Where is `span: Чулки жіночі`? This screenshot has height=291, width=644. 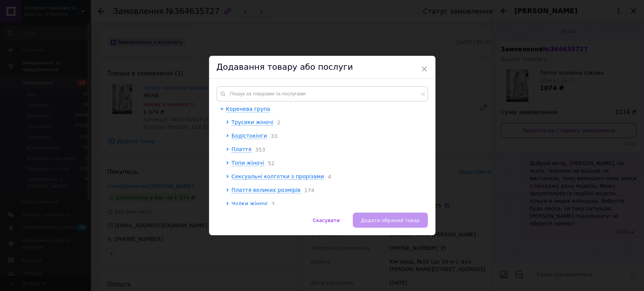 span: Чулки жіночі is located at coordinates (249, 203).